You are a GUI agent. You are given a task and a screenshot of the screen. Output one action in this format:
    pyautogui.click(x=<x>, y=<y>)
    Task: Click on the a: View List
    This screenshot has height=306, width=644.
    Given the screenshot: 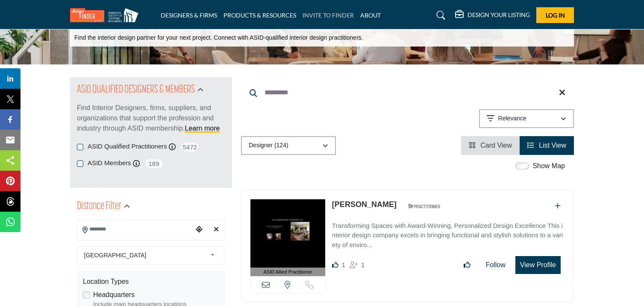 What is the action you would take?
    pyautogui.click(x=546, y=145)
    